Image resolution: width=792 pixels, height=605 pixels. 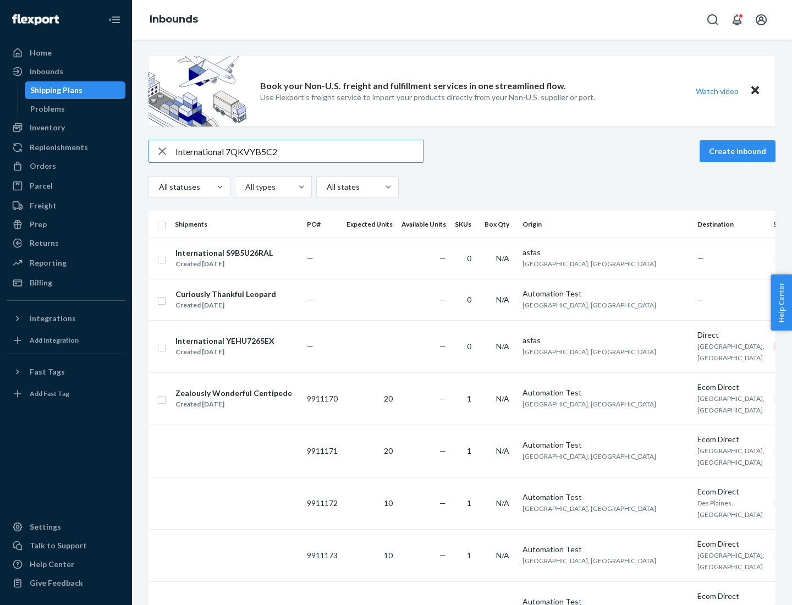 What do you see at coordinates (781, 302) in the screenshot?
I see `button: Help Center` at bounding box center [781, 302].